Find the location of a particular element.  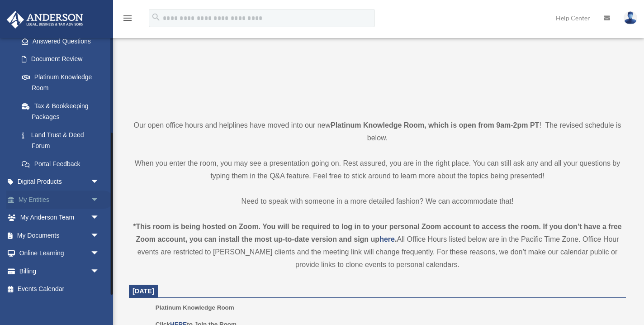

i: menu is located at coordinates (127, 18).